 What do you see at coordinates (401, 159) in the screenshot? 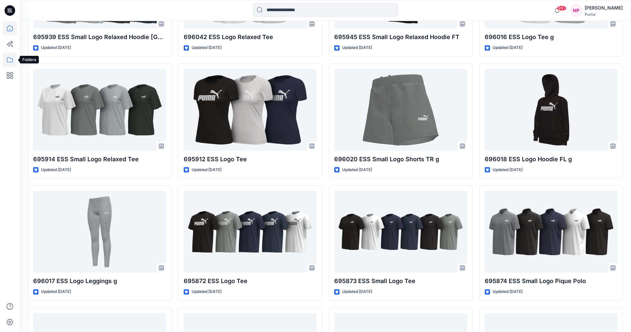
I see `p: 696020 ESS Small Logo Shorts TR g` at bounding box center [401, 159].